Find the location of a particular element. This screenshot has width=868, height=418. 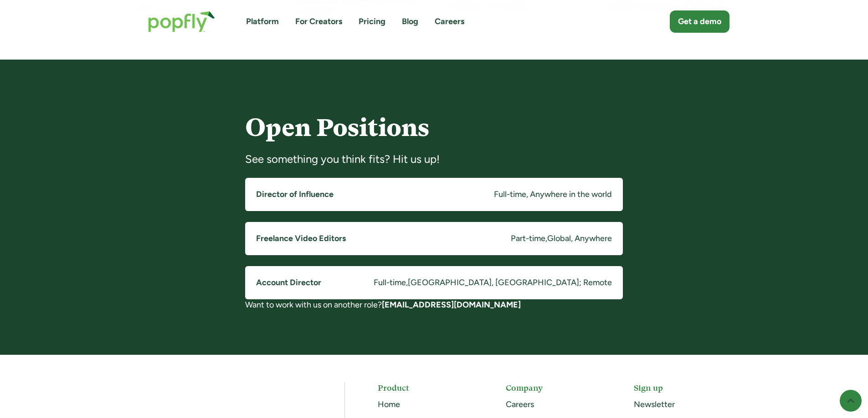

a: Freelance Video EditorsPart-time,Global, Anywhere is located at coordinates (433, 238).